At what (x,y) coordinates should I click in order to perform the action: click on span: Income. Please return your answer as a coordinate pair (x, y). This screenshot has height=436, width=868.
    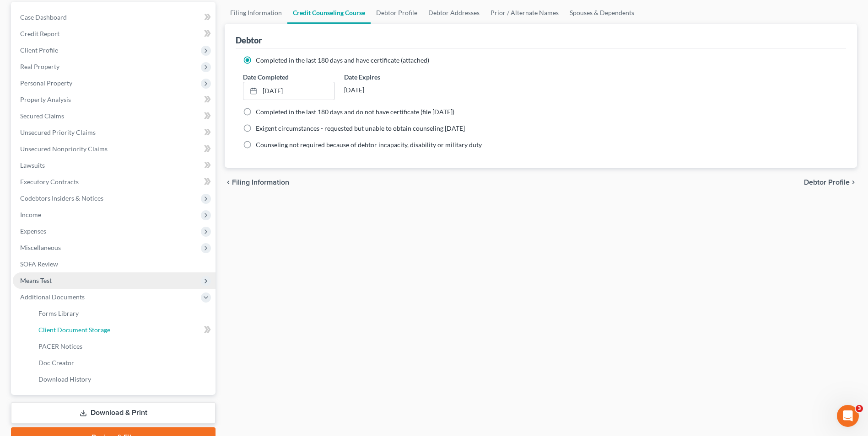
    Looking at the image, I should click on (30, 214).